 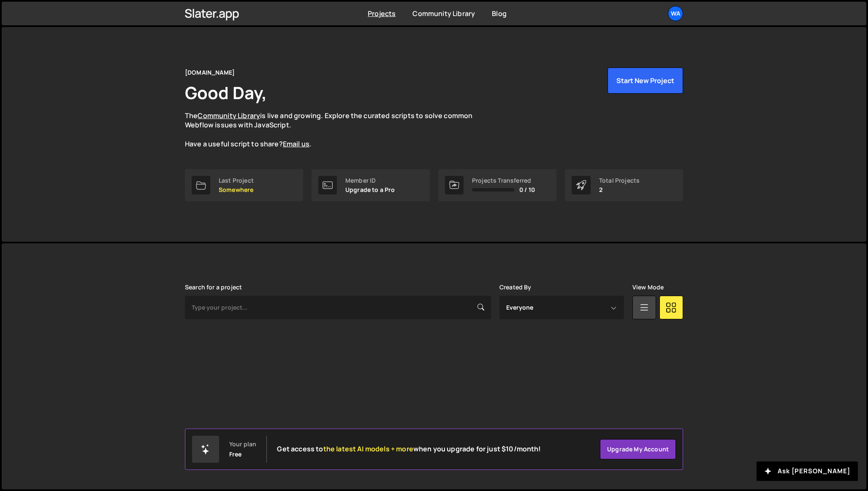 I want to click on a: Email us, so click(x=296, y=144).